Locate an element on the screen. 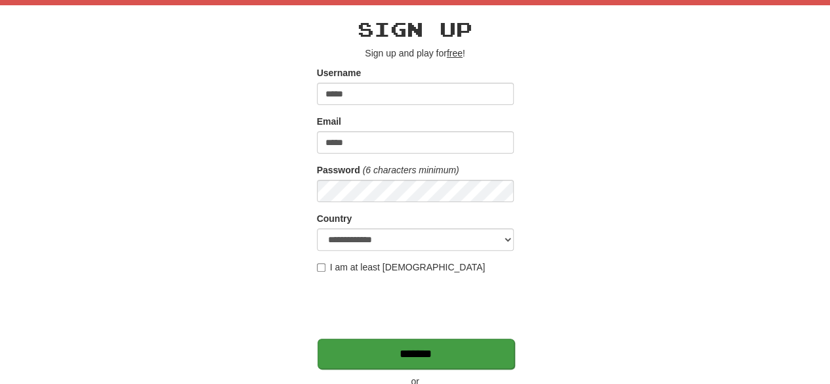 This screenshot has width=830, height=384. p: Sign up and play for ! is located at coordinates (416, 53).